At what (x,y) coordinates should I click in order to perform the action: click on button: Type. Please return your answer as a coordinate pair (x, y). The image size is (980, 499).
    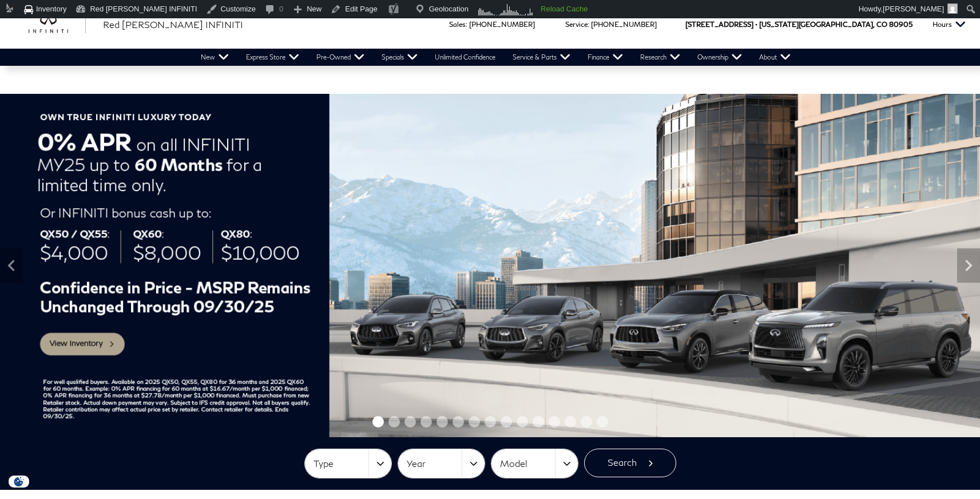
    Looking at the image, I should click on (348, 463).